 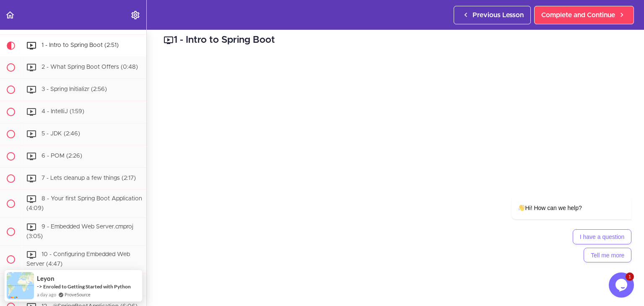 I want to click on a: Enroled to Getting Started with Python, so click(x=87, y=286).